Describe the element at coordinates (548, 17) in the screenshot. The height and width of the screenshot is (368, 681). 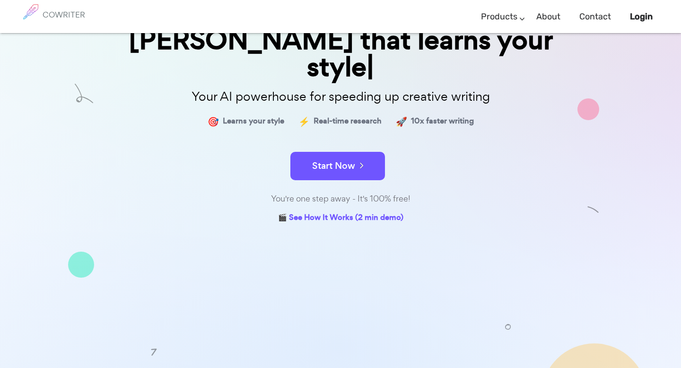
I see `a: About` at that location.